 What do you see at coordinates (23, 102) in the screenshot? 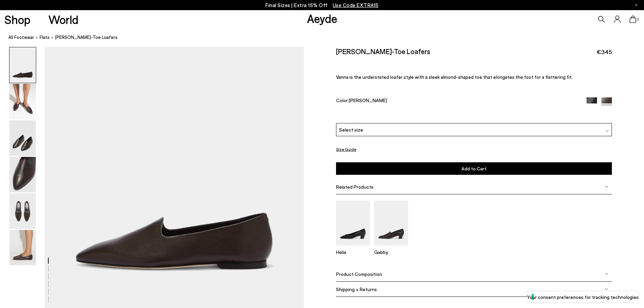
I see `img: Vanna Almond-Toe Loafers - Image 2` at bounding box center [23, 102].